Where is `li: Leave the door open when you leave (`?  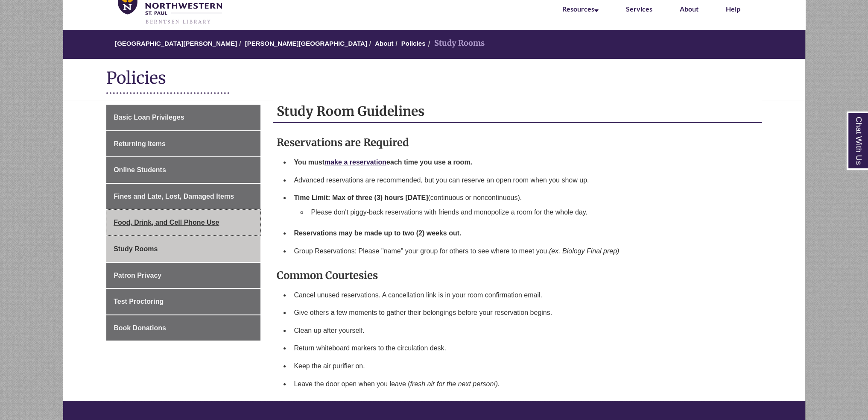
li: Leave the door open when you leave ( is located at coordinates (524, 384).